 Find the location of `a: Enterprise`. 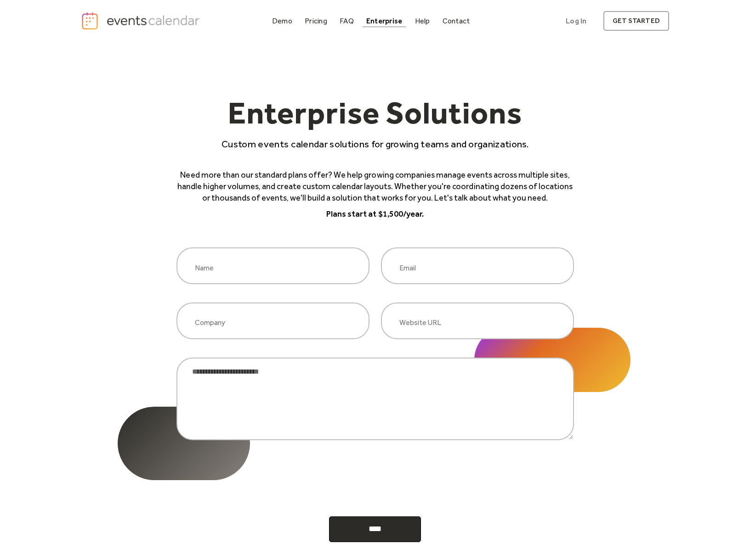

a: Enterprise is located at coordinates (384, 21).